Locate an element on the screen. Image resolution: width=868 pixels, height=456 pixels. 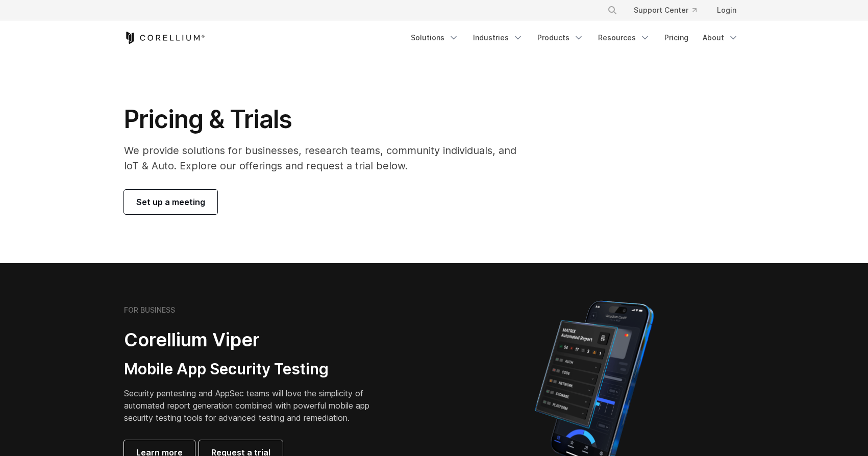
button: Search is located at coordinates (612, 10).